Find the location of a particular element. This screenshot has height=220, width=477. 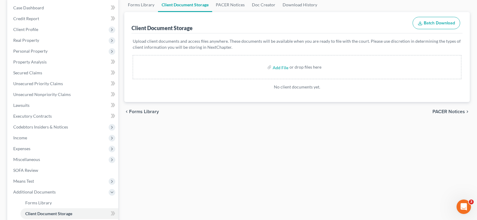

div: Client Document Storage is located at coordinates (162, 28).